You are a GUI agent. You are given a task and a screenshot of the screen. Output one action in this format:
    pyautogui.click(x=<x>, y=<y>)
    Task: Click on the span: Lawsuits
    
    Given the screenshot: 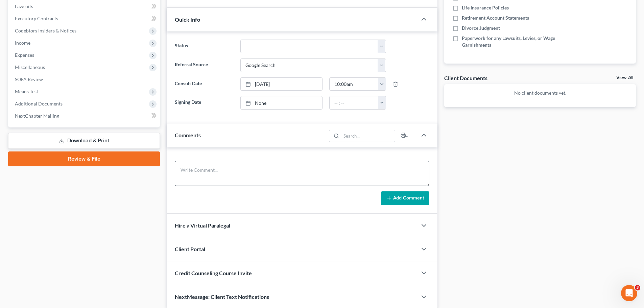 What is the action you would take?
    pyautogui.click(x=24, y=6)
    